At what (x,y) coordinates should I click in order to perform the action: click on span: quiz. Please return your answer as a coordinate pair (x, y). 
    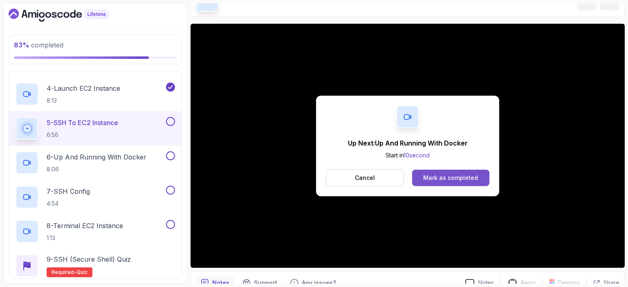
    Looking at the image, I should click on (82, 272).